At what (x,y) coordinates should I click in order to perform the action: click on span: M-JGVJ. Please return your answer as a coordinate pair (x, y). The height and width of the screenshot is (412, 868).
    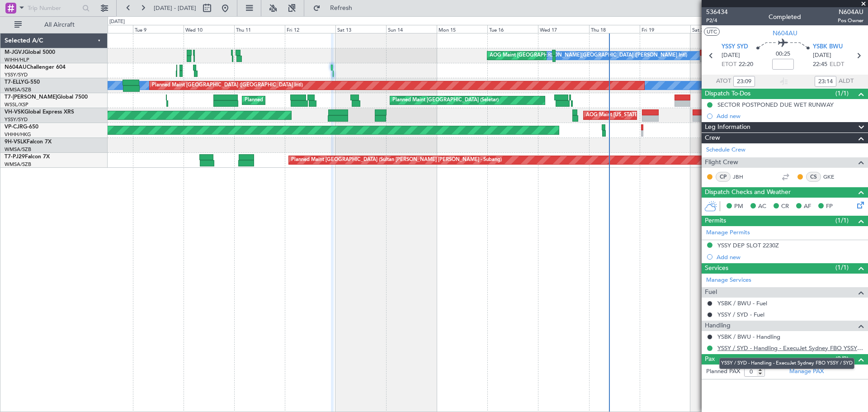
    Looking at the image, I should click on (15, 52).